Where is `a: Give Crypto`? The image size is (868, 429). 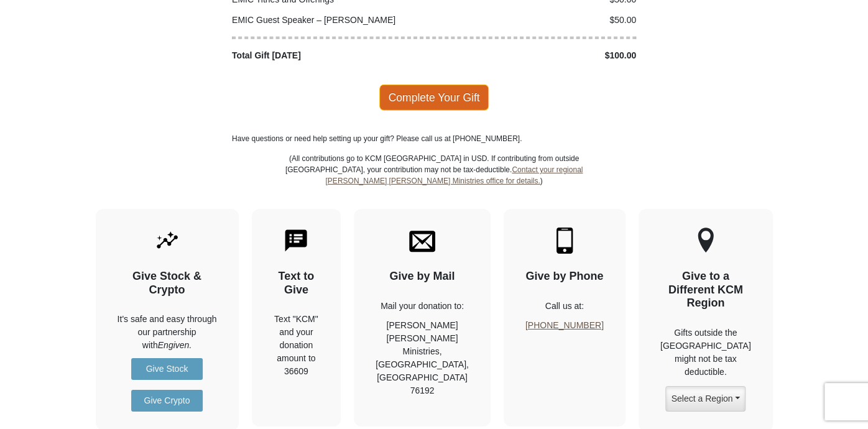
a: Give Crypto is located at coordinates (167, 401).